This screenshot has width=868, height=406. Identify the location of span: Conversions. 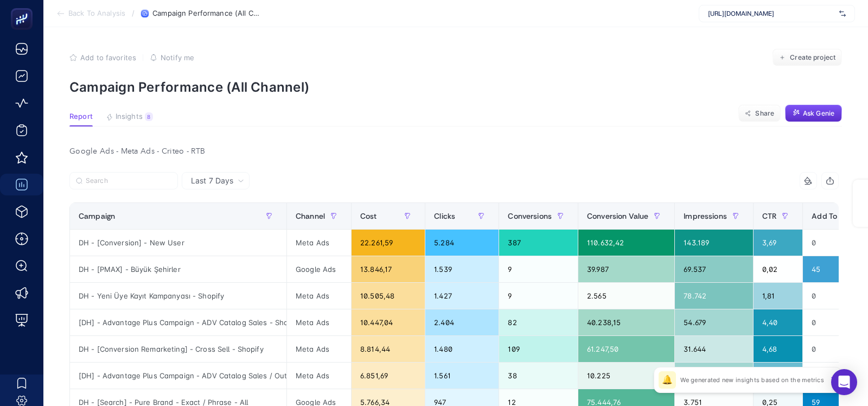
(530, 216).